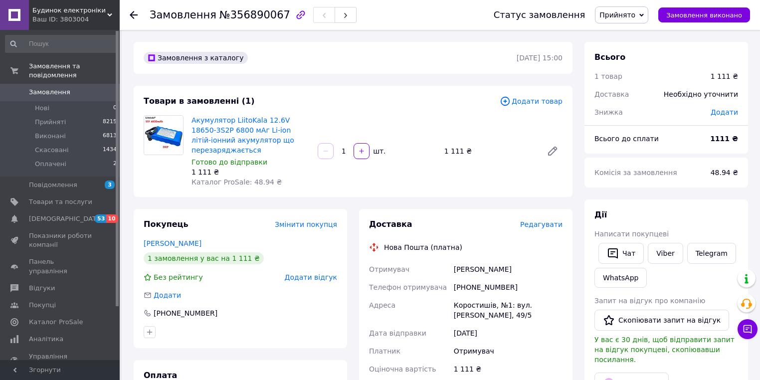  What do you see at coordinates (704, 15) in the screenshot?
I see `span: Замовлення виконано` at bounding box center [704, 15].